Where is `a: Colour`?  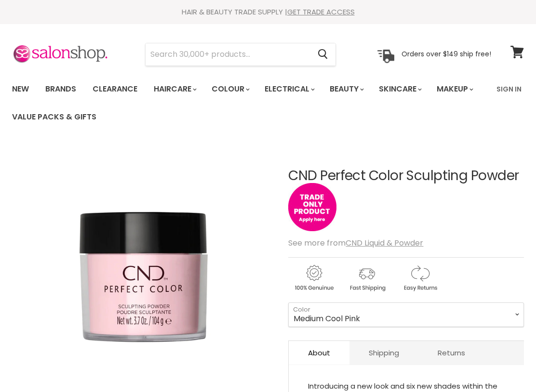
a: Colour is located at coordinates (230, 89).